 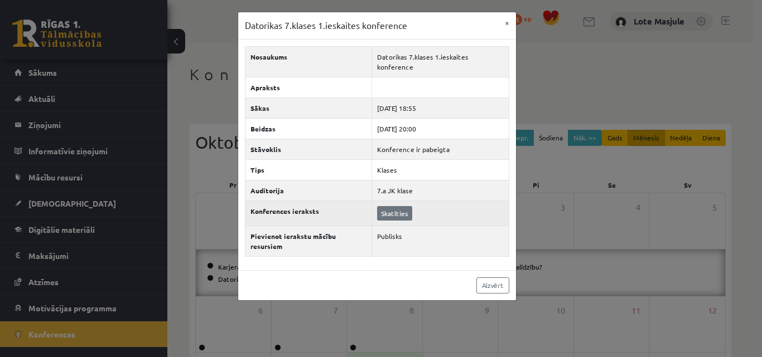 I want to click on th: Auditorija, so click(x=308, y=190).